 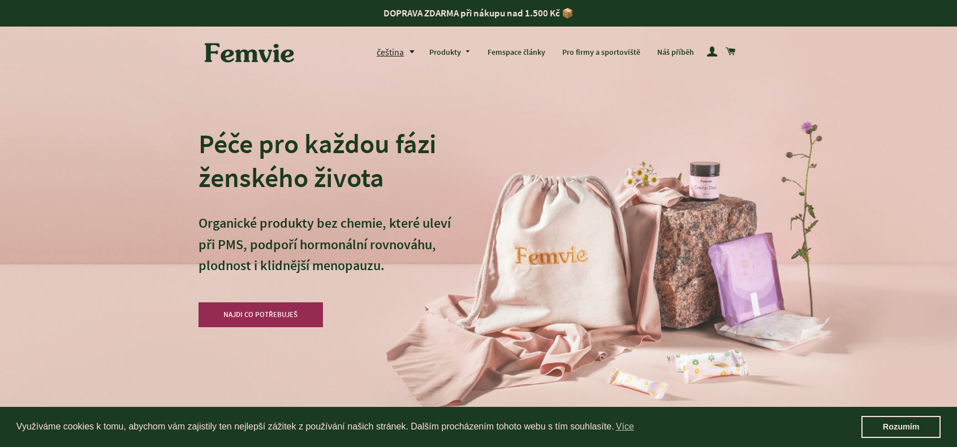 What do you see at coordinates (516, 53) in the screenshot?
I see `a: Femspace články` at bounding box center [516, 53].